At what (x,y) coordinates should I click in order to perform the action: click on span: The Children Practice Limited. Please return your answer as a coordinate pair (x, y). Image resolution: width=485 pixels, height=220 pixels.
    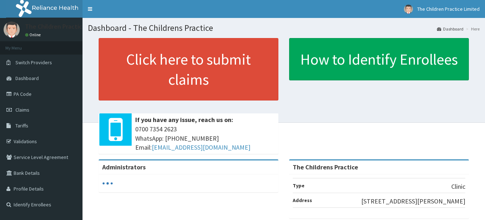
    Looking at the image, I should click on (449, 9).